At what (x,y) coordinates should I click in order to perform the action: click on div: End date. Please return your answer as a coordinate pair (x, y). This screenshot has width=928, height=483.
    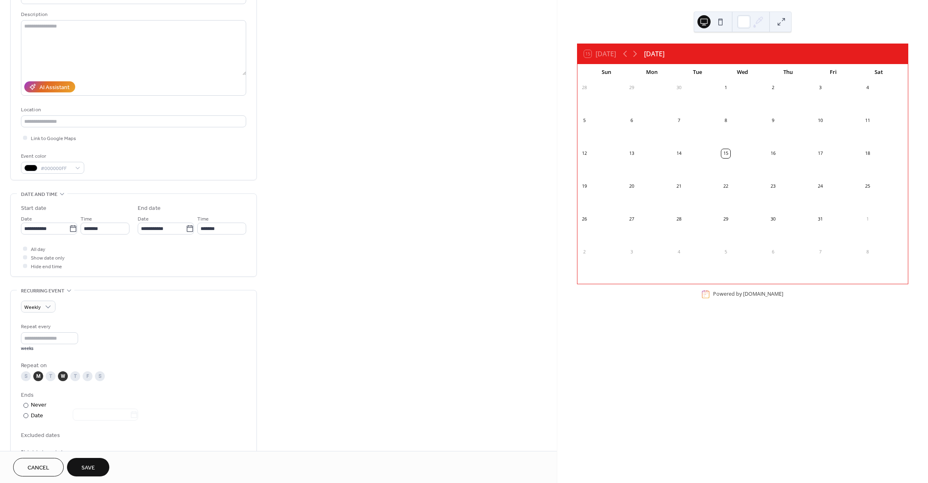
    Looking at the image, I should click on (149, 208).